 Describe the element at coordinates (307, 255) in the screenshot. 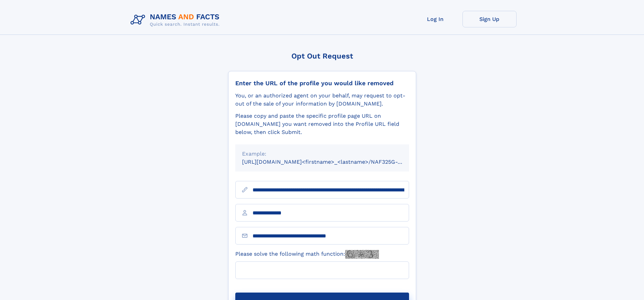

I see `label: Please solve the following math function:` at that location.